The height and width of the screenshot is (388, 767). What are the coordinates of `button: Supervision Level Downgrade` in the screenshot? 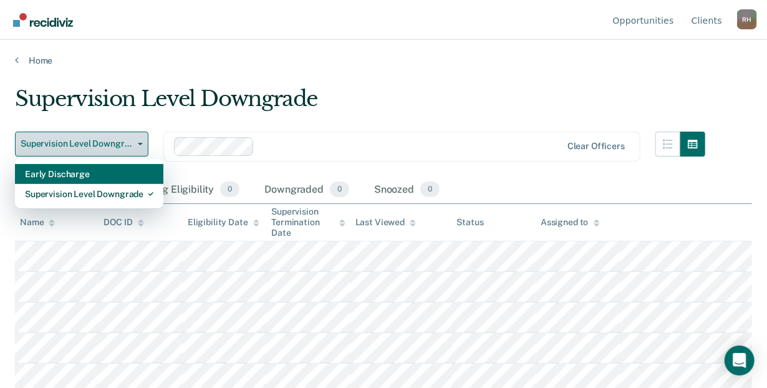 It's located at (82, 144).